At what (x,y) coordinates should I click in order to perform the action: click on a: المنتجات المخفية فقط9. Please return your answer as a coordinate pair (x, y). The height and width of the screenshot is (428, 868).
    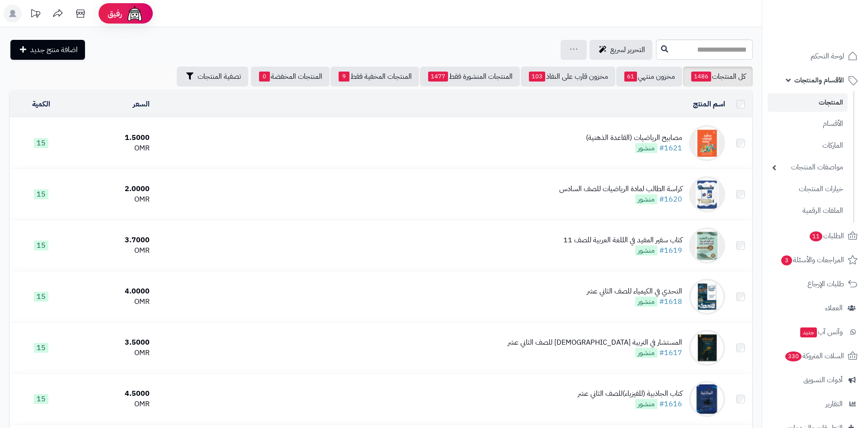
    Looking at the image, I should click on (375, 76).